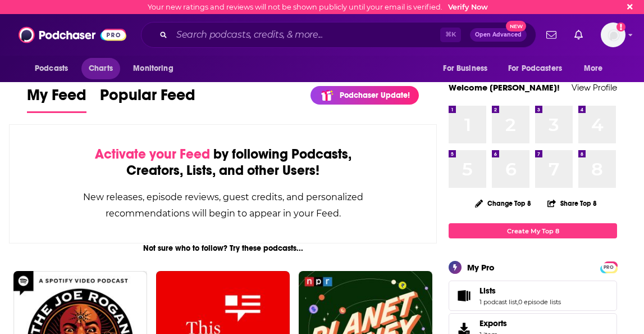 The height and width of the screenshot is (334, 644). Describe the element at coordinates (468, 7) in the screenshot. I see `a: Verify Now` at that location.